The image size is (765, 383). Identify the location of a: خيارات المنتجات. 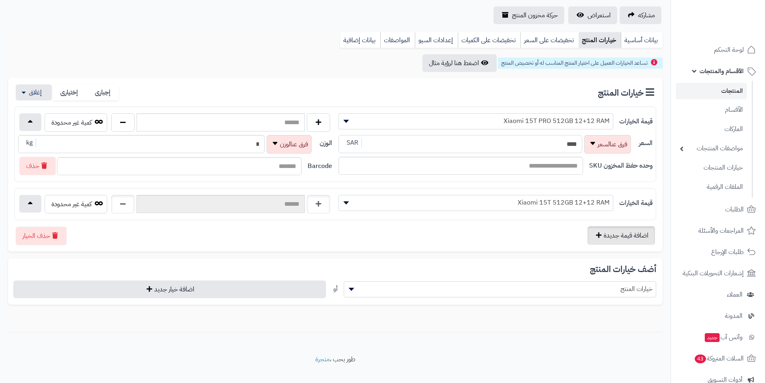
(711, 168).